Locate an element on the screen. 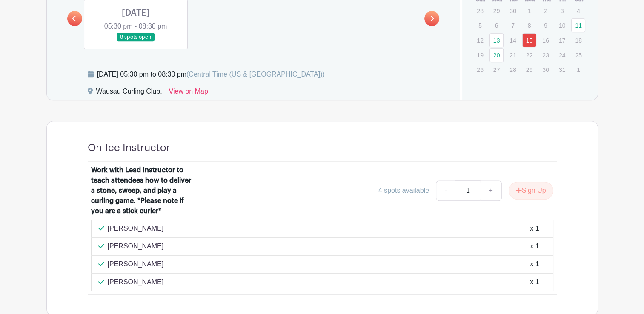  p: 9 is located at coordinates (545, 25).